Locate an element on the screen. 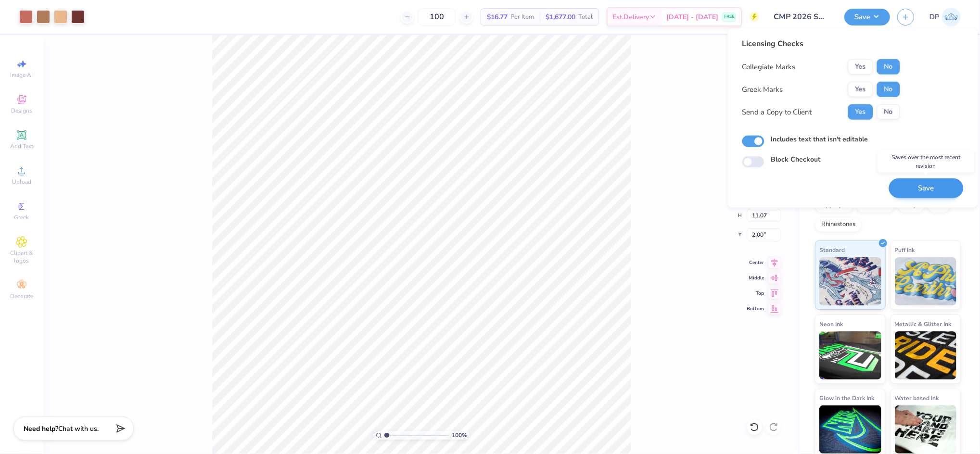 This screenshot has width=980, height=454. span: Middle is located at coordinates (755, 278).